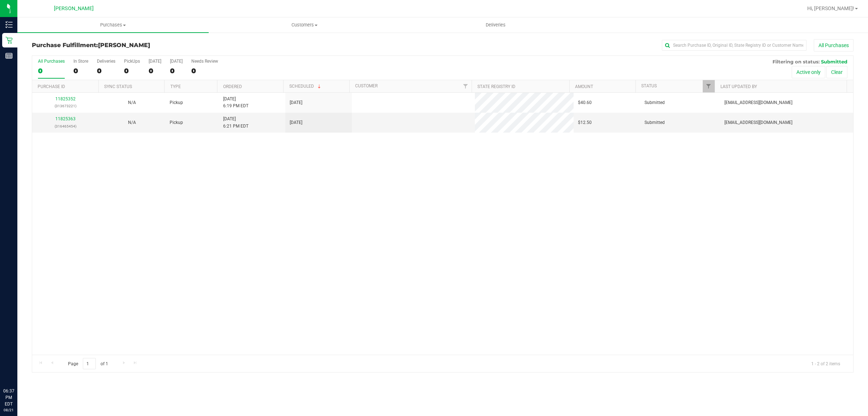  What do you see at coordinates (496, 25) in the screenshot?
I see `a: Deliveries` at bounding box center [496, 25].